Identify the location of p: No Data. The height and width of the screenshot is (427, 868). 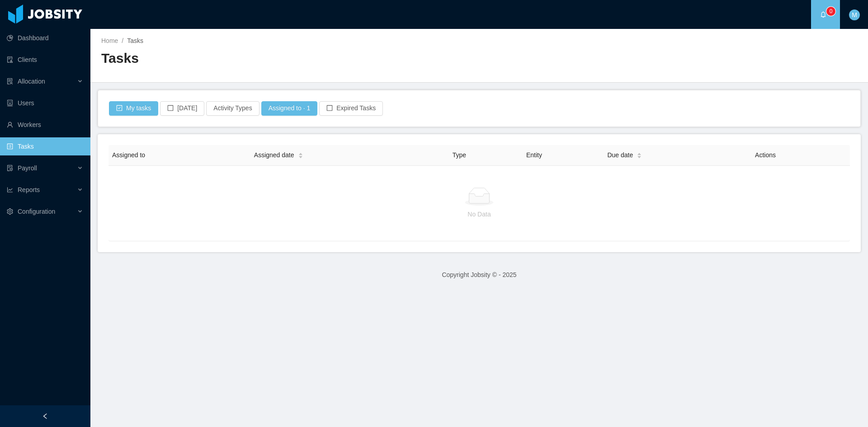
(479, 214).